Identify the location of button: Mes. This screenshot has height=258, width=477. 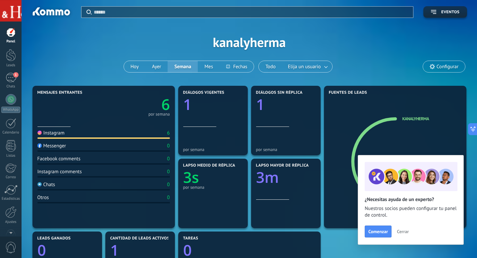
(209, 67).